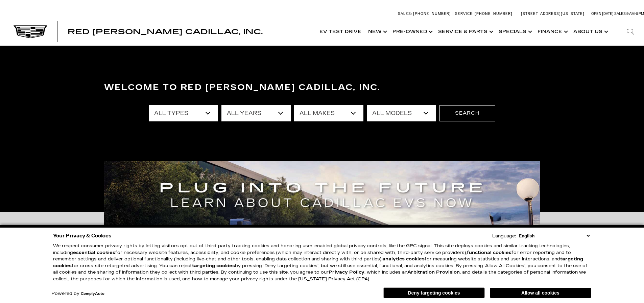 The height and width of the screenshot is (303, 644). Describe the element at coordinates (541, 293) in the screenshot. I see `button: Allow all cookies` at that location.